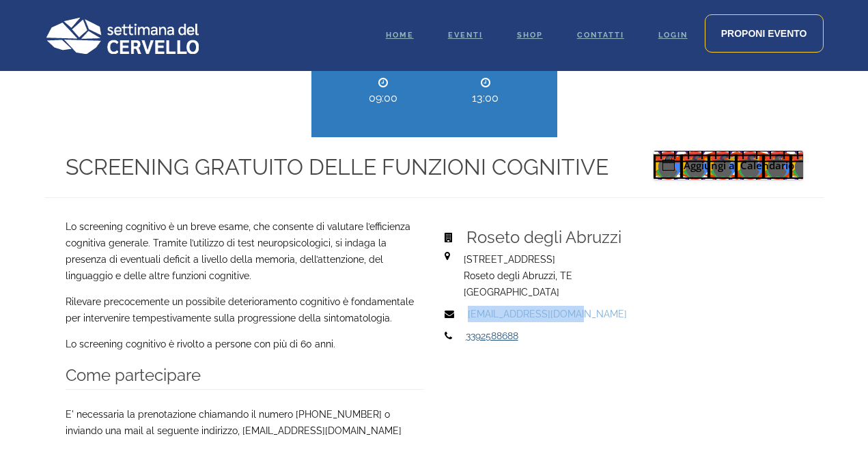 The image size is (868, 458). What do you see at coordinates (491, 336) in the screenshot?
I see `a: 3392588688` at bounding box center [491, 336].